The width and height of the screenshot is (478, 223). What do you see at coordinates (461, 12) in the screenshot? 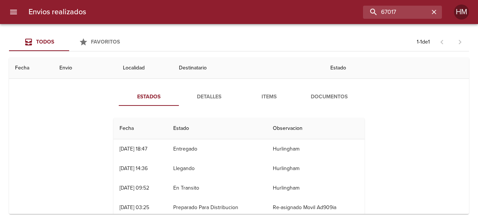
I see `div: Abrir información de usuario` at bounding box center [461, 12].